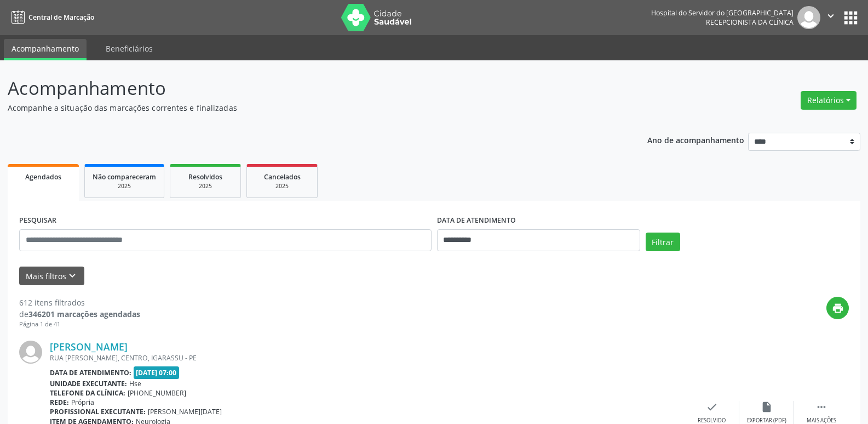  What do you see at coordinates (829, 101) in the screenshot?
I see `button: Relatórios` at bounding box center [829, 101].